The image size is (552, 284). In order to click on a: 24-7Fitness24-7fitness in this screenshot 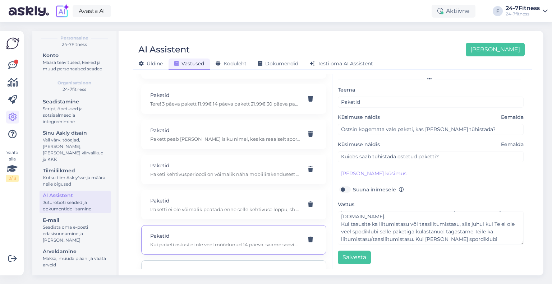, I will do `click(527, 11)`.